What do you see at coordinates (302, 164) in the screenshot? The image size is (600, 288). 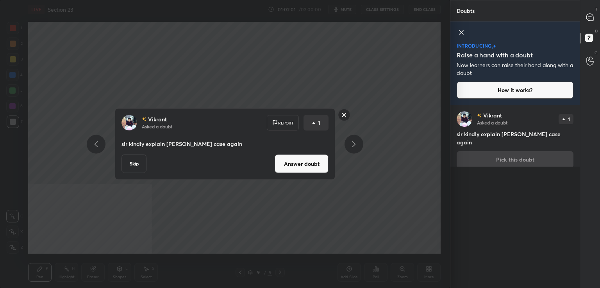 I see `button: Answer doubt` at bounding box center [302, 164].